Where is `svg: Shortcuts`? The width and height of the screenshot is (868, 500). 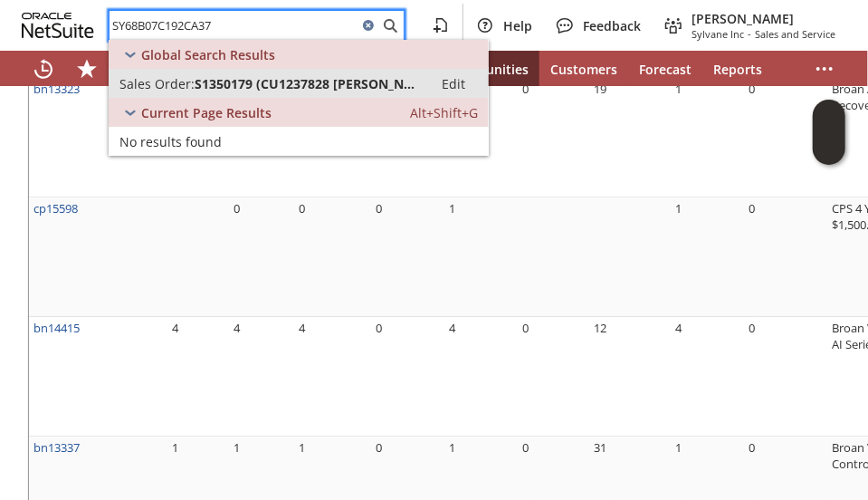
svg: Shortcuts is located at coordinates (87, 69).